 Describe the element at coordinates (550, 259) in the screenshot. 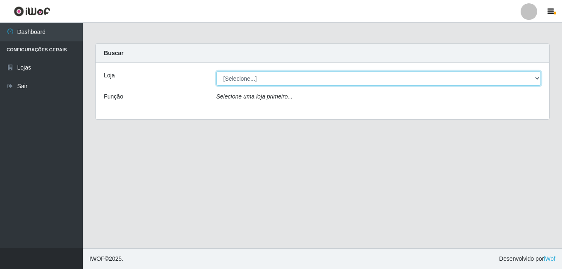

I see `a: iWof` at that location.